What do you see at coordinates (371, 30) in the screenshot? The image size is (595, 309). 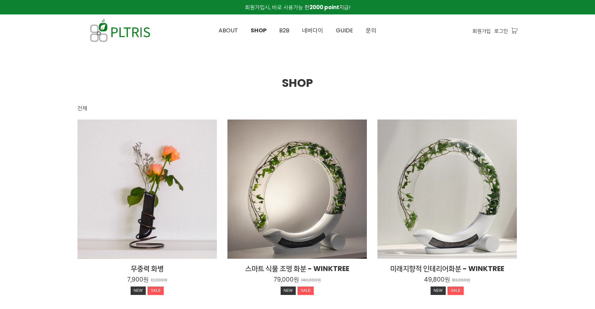 I see `span: 문의` at bounding box center [371, 30].